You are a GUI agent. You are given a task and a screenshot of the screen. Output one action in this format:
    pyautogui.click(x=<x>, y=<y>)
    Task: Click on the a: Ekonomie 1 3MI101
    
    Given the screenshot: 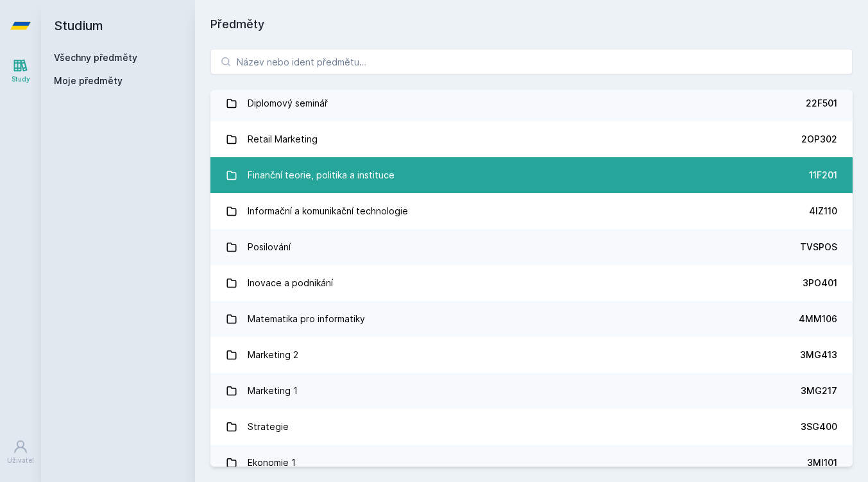 What is the action you would take?
    pyautogui.click(x=531, y=463)
    